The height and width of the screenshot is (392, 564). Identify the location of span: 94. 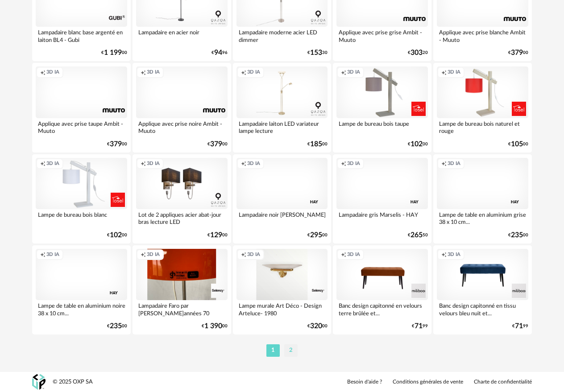
(218, 53).